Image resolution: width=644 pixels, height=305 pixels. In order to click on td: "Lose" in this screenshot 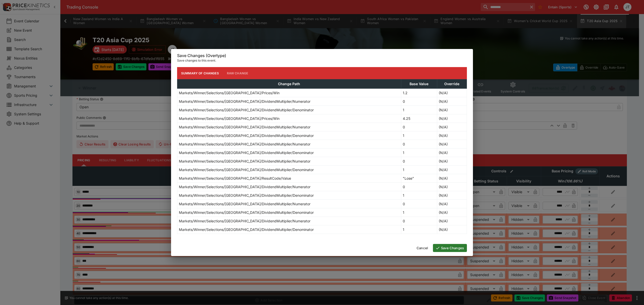, I will do `click(419, 178)`.